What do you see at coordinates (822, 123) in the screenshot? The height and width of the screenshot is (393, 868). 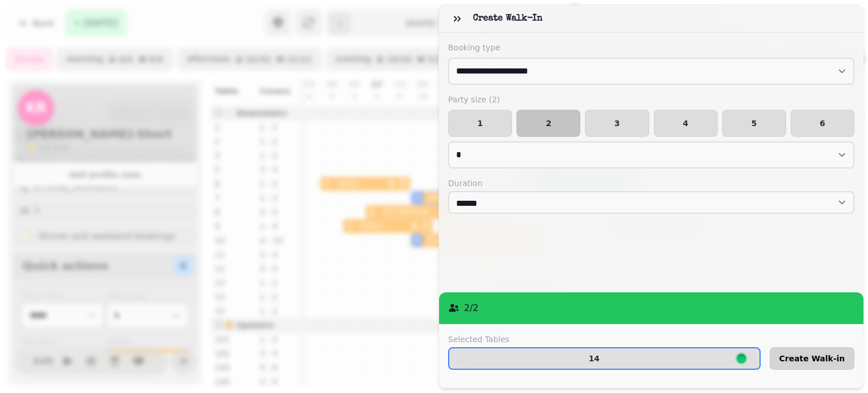 I see `span: 6` at bounding box center [822, 123].